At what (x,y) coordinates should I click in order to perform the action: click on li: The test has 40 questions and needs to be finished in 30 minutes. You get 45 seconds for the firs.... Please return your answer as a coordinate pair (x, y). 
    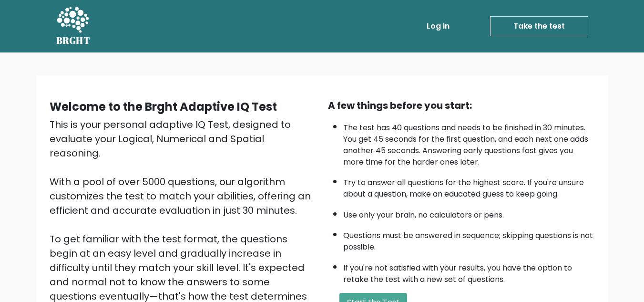
    Looking at the image, I should click on (469, 143).